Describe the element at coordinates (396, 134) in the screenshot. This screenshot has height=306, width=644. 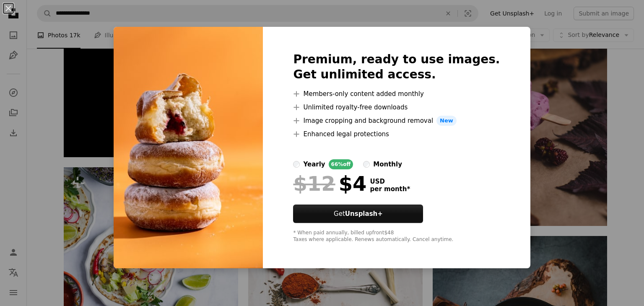
I see `li: Enhanced legal protections` at that location.